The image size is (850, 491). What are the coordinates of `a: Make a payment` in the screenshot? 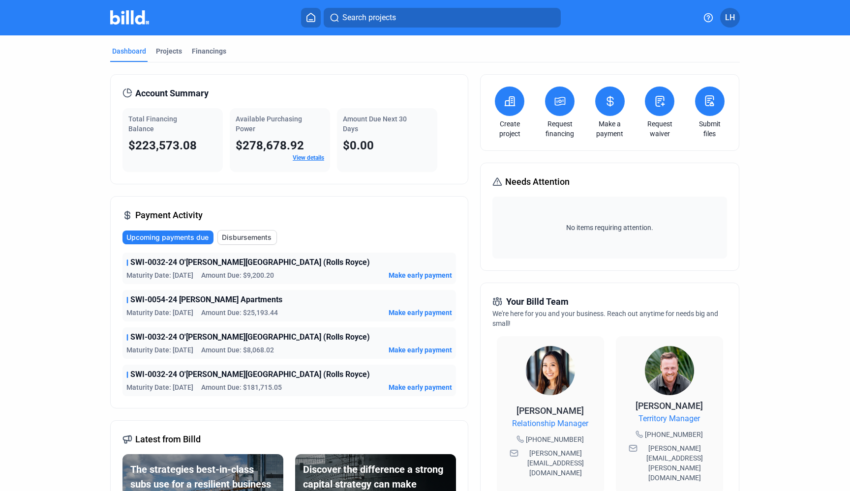 It's located at (610, 129).